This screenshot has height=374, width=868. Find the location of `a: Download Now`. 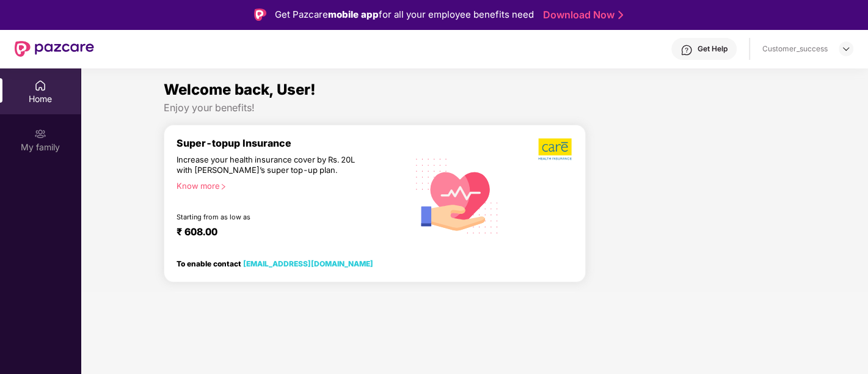

a: Download Now is located at coordinates (581, 15).